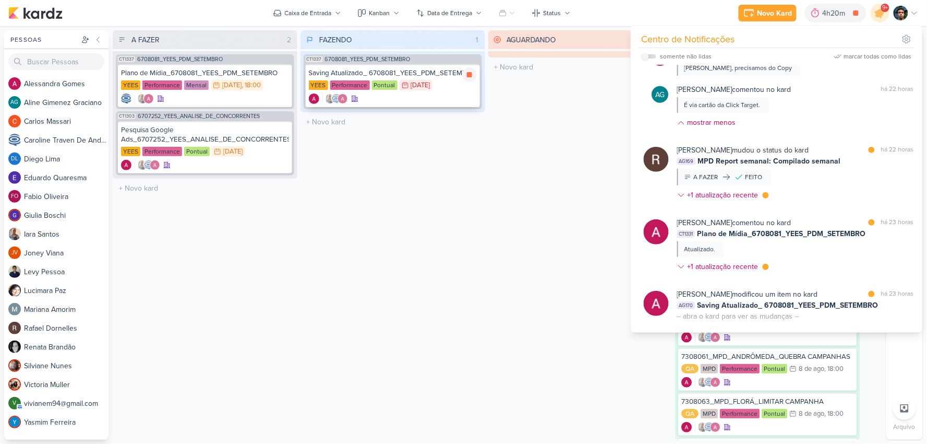  Describe the element at coordinates (743, 150) in the screenshot. I see `div: mudou o status do kard` at that location.